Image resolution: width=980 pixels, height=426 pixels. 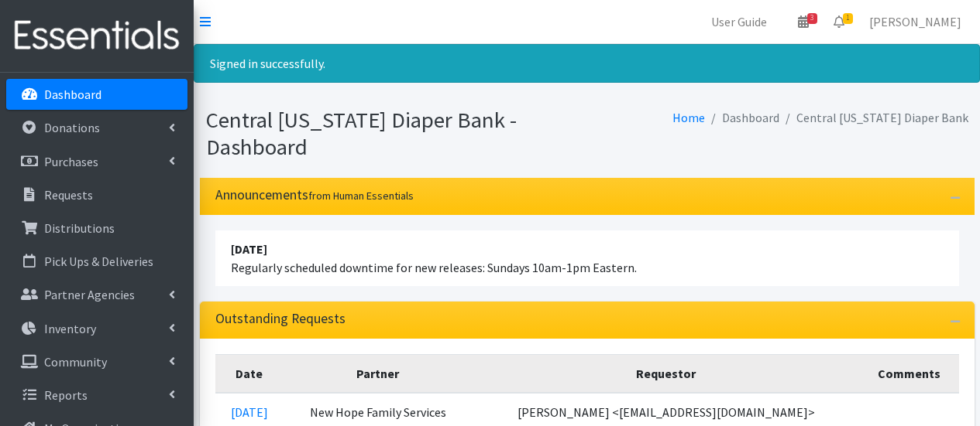 What do you see at coordinates (97, 295) in the screenshot?
I see `a: Partner Agencies` at bounding box center [97, 295].